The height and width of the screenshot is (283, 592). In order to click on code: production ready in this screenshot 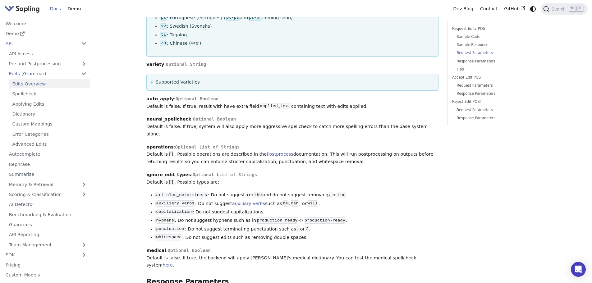, I will do `click(277, 221)`.